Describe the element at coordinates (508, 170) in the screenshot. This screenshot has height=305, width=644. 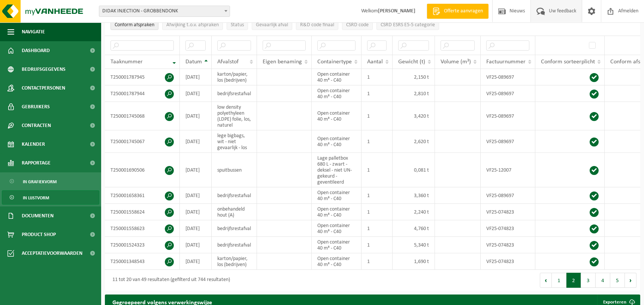
I see `td: VF25-12007` at that location.